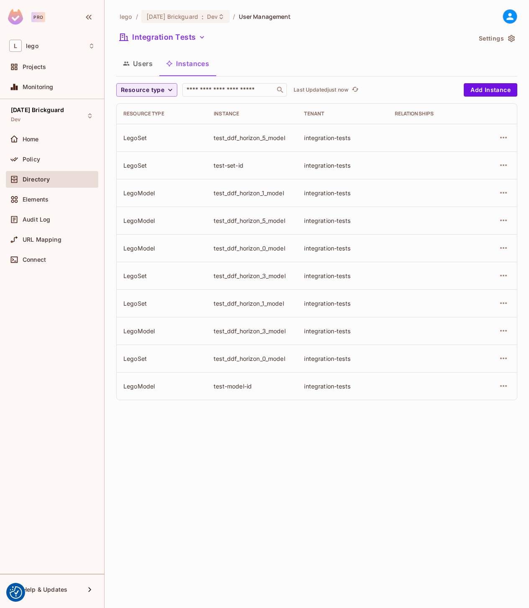  Describe the element at coordinates (162, 37) in the screenshot. I see `button: Integration Tests` at that location.